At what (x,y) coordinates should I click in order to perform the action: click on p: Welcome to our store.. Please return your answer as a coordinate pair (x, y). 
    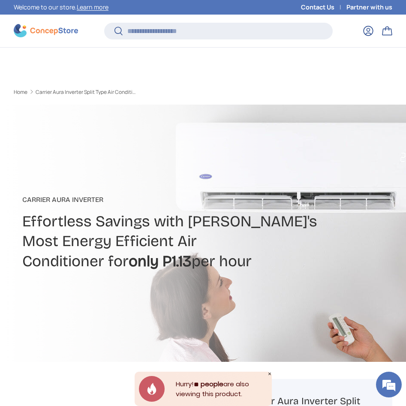
    Looking at the image, I should click on (61, 7).